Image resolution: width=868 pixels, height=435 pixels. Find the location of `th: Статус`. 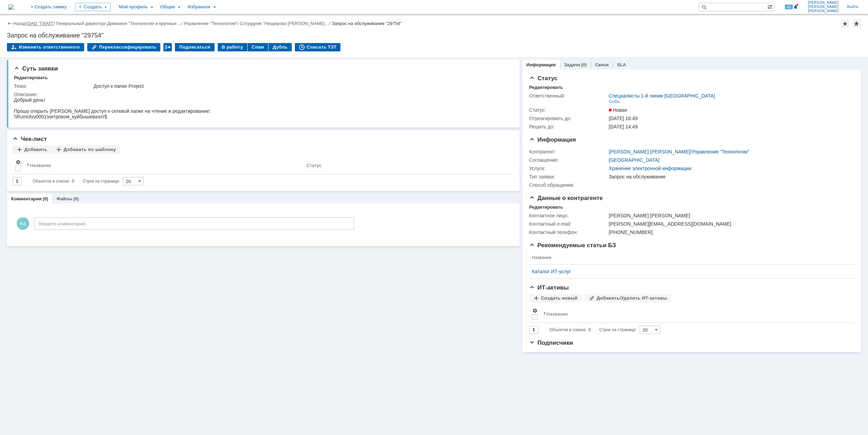

th: Статус is located at coordinates (406, 165).